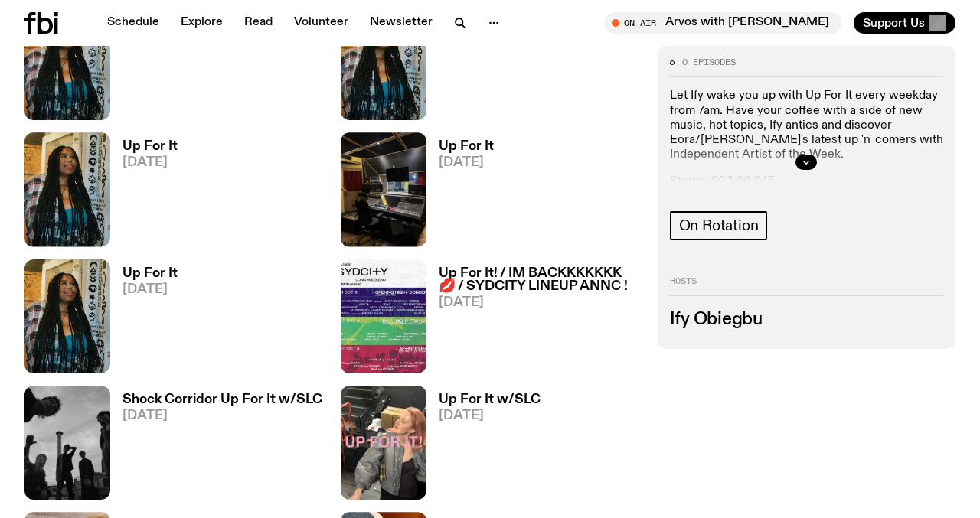 The height and width of the screenshot is (518, 980). Describe the element at coordinates (719, 225) in the screenshot. I see `a: On Rotation` at that location.